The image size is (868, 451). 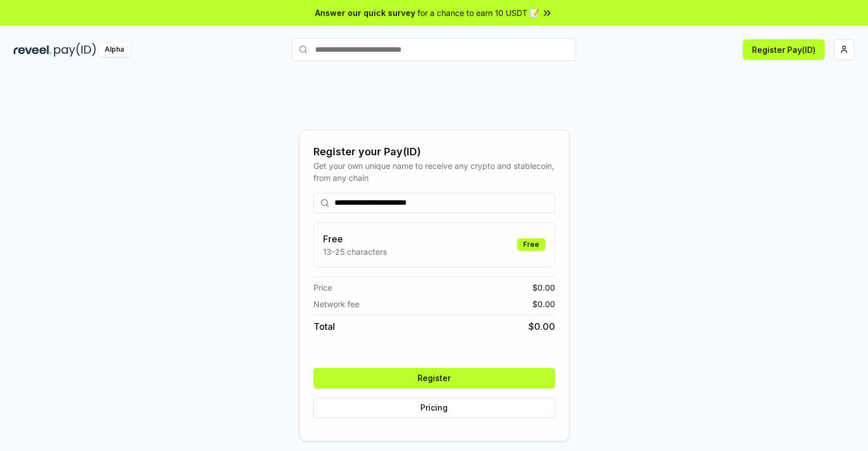 I want to click on div: Free, so click(x=531, y=245).